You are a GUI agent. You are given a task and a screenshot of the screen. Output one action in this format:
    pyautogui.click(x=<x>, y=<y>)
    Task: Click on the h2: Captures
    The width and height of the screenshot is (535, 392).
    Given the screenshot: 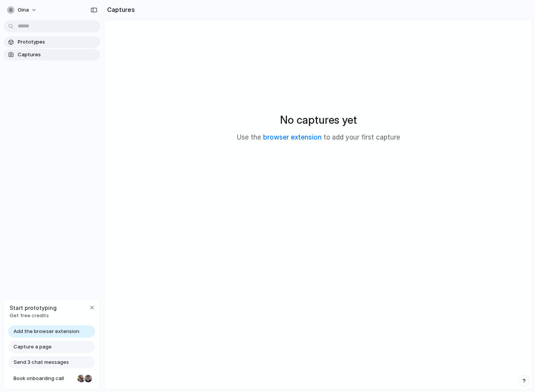 What is the action you would take?
    pyautogui.click(x=120, y=10)
    